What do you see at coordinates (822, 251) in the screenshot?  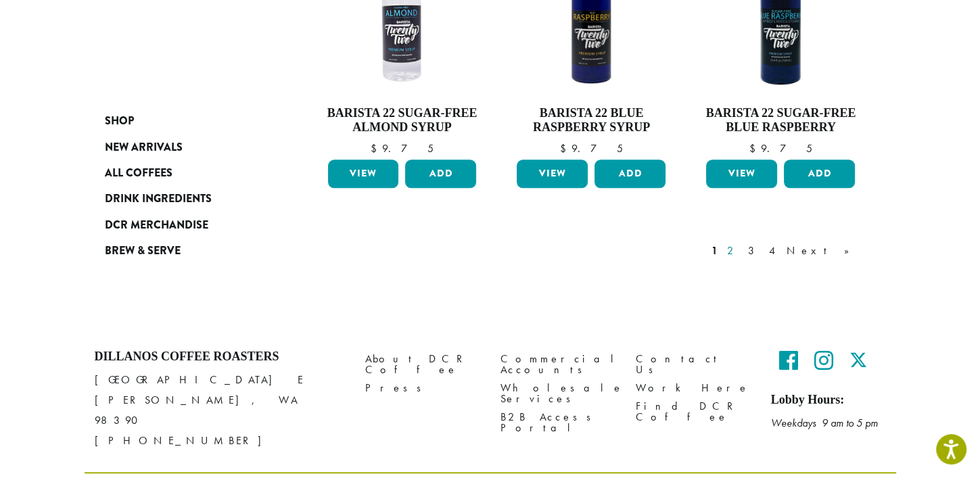 I see `a: Next »` at bounding box center [822, 251].